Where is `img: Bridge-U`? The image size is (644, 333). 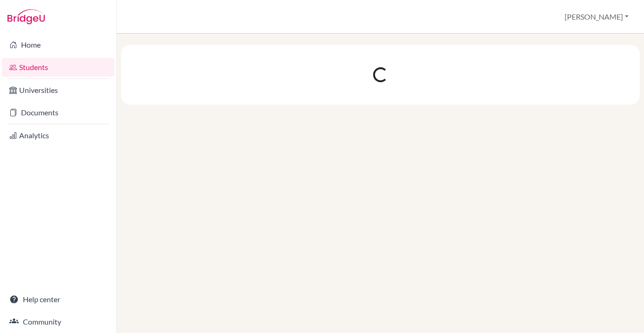
img: Bridge-U is located at coordinates (26, 17).